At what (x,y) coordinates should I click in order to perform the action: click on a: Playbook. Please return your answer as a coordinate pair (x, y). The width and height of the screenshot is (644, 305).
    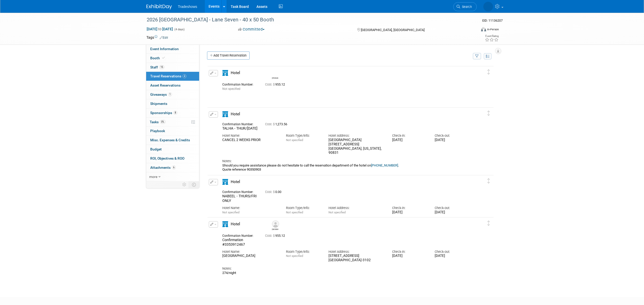
    Looking at the image, I should click on (173, 131).